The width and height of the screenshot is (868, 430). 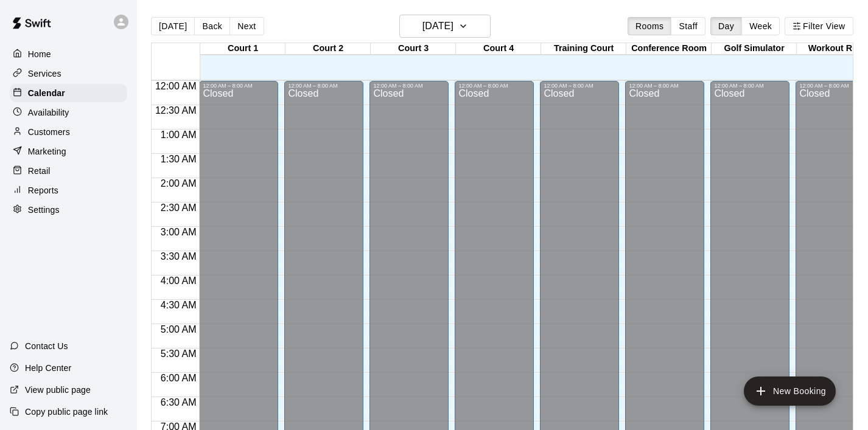 What do you see at coordinates (178, 329) in the screenshot?
I see `span: 5:00 AM` at bounding box center [178, 329].